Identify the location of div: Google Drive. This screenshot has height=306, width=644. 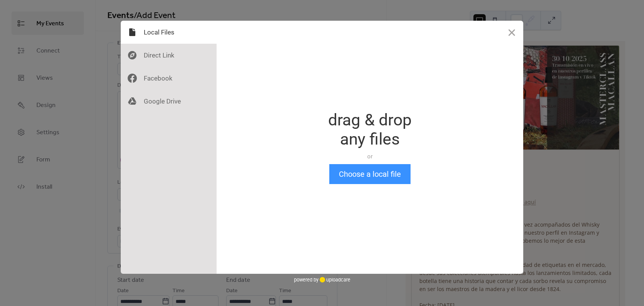
(169, 101).